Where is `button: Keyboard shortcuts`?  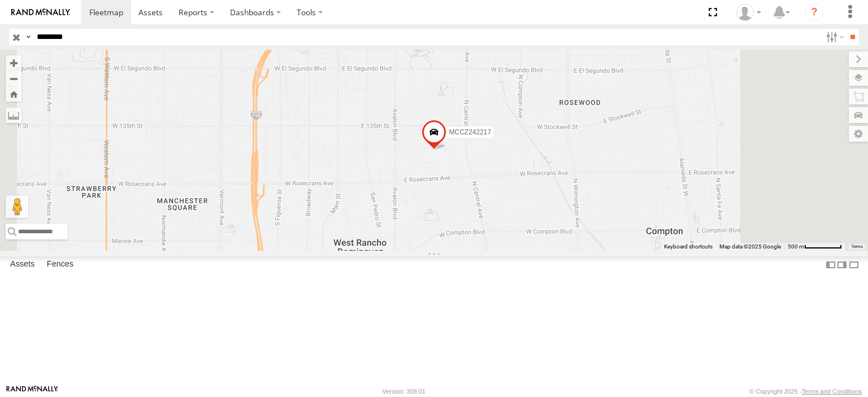
button: Keyboard shortcuts is located at coordinates (688, 247).